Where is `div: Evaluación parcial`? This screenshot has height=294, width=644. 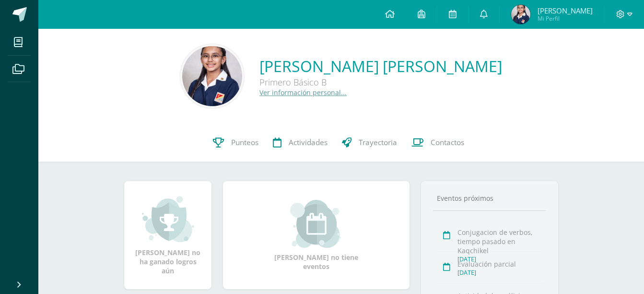
div: Evaluación parcial is located at coordinates (500, 264).